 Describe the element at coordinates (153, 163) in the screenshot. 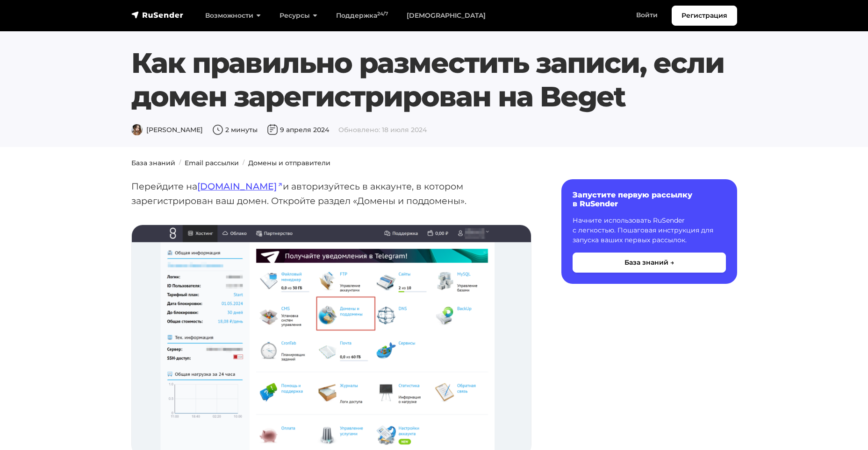

I see `a: База знаний` at that location.